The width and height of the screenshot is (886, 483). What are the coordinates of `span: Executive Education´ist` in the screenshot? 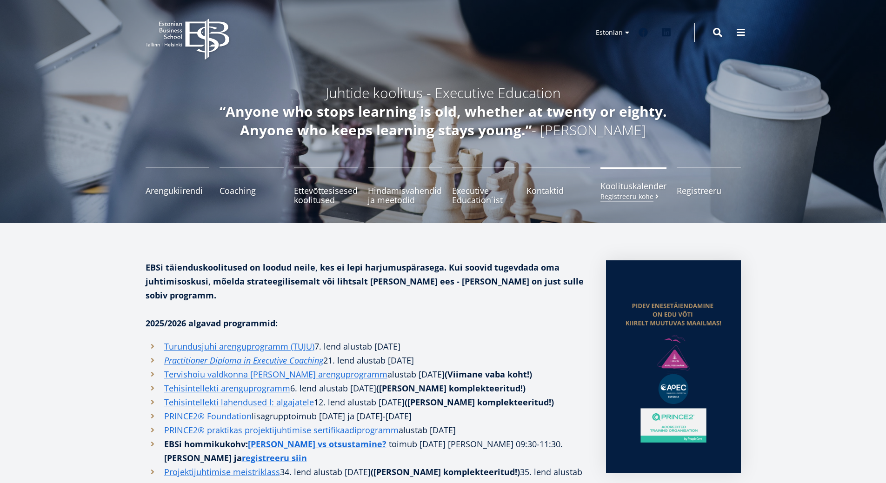 It's located at (484, 195).